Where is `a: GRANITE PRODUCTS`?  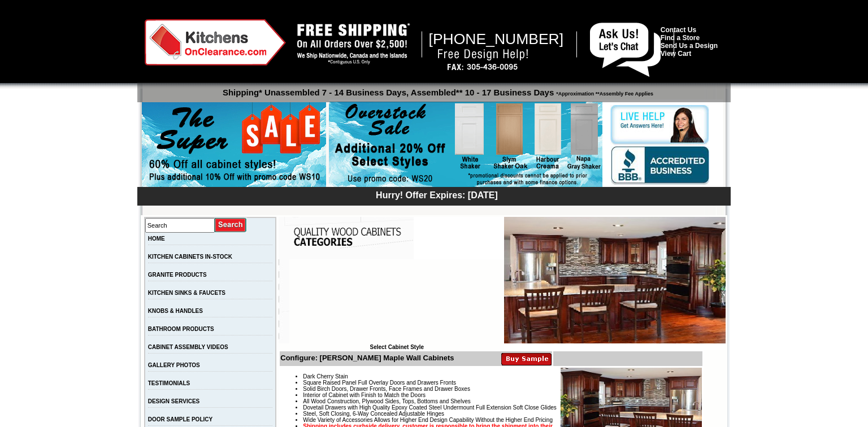 a: GRANITE PRODUCTS is located at coordinates (177, 274).